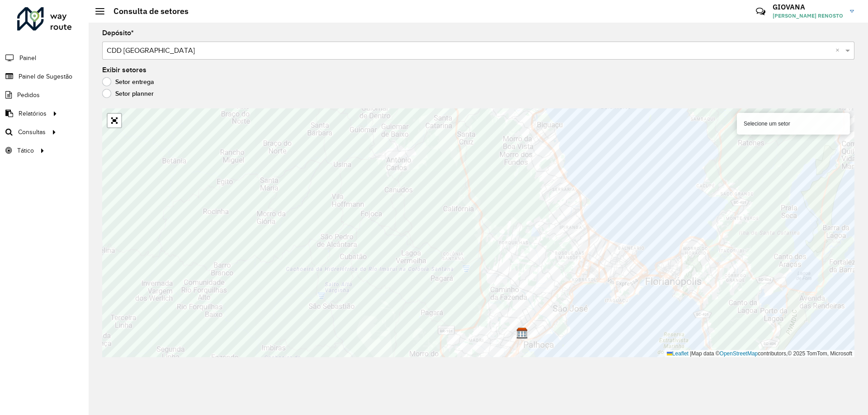 The width and height of the screenshot is (868, 415). I want to click on div: Map data © contributors,© 2025 TomTom, Microsoft, so click(760, 354).